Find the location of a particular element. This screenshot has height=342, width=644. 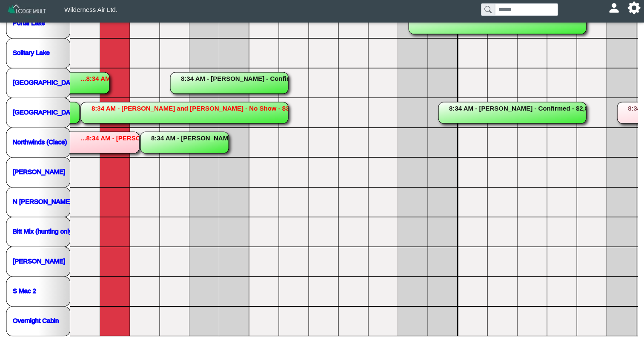

a: Overnight Cabin is located at coordinates (36, 320).